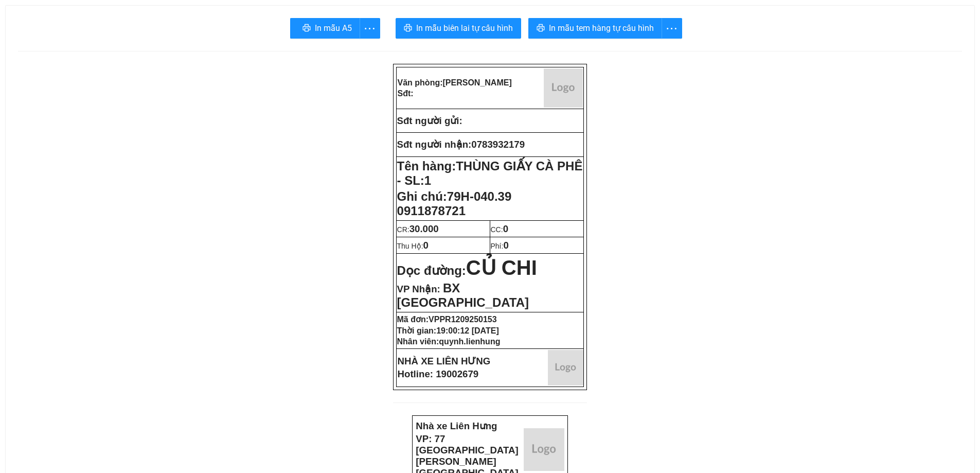 This screenshot has height=473, width=980. I want to click on span: VP Nhận:, so click(419, 289).